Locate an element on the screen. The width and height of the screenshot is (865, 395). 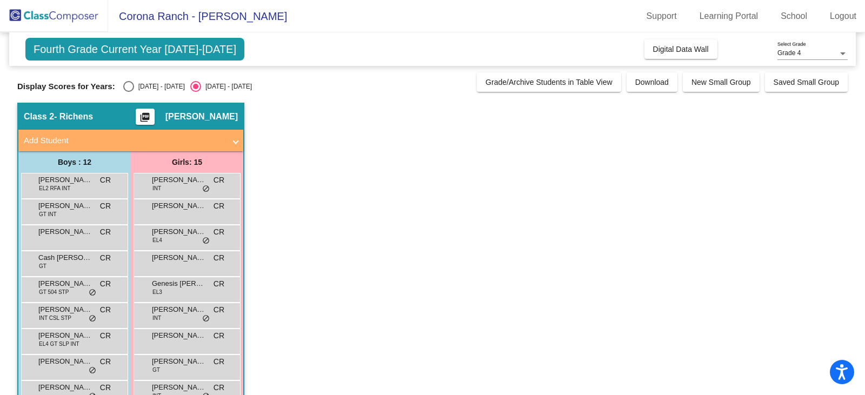
mat-icon: picture_as_pdf is located at coordinates (145, 119).